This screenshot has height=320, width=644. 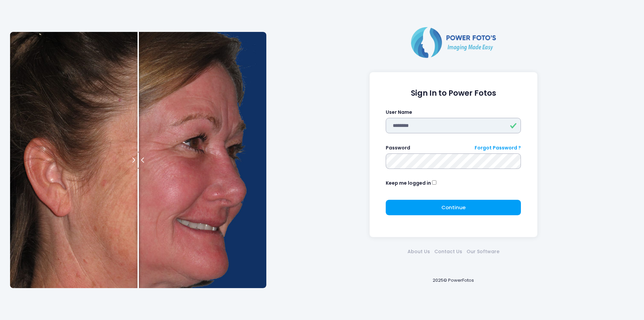 I want to click on a: Forgot Password ?, so click(x=497, y=148).